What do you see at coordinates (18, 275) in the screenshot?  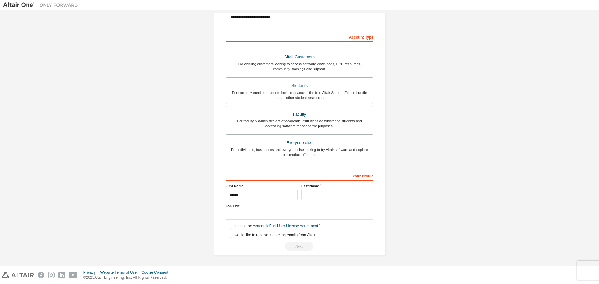 I see `img: altair_logo.svg` at bounding box center [18, 275].